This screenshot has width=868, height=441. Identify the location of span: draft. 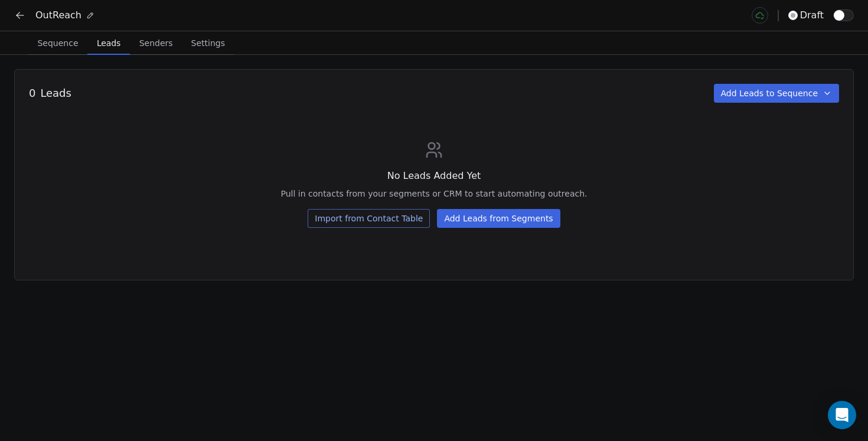
(812, 15).